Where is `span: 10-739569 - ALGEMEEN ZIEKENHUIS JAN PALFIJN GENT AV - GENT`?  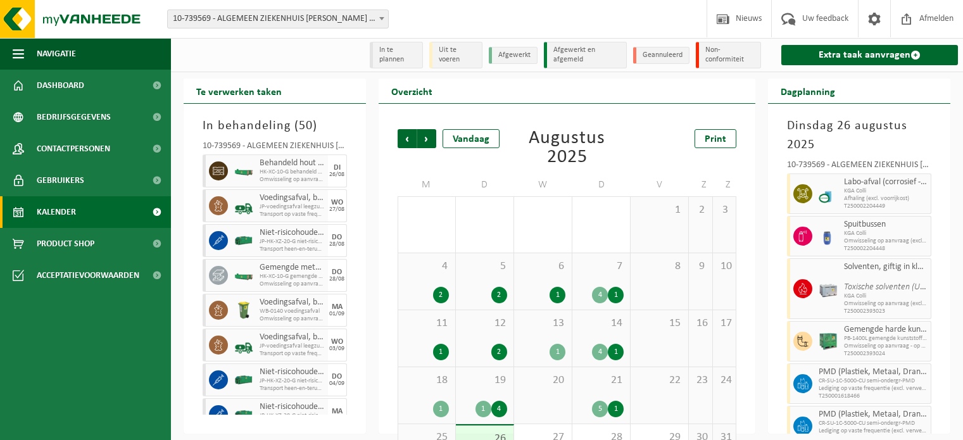 span: 10-739569 - ALGEMEEN ZIEKENHUIS JAN PALFIJN GENT AV - GENT is located at coordinates (278, 19).